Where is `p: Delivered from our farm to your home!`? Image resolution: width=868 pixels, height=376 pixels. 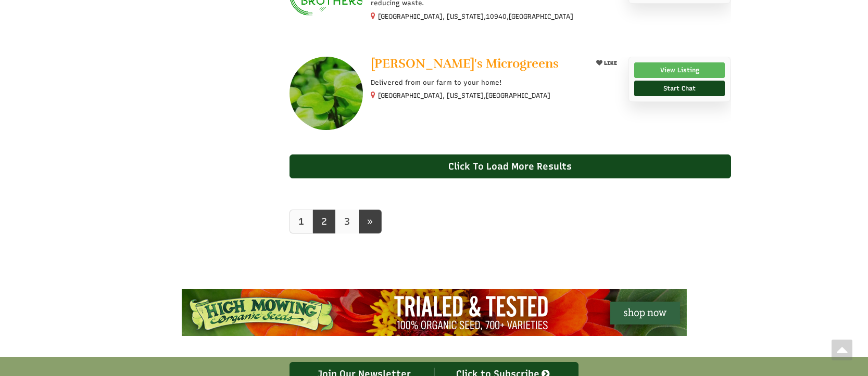
p: Delivered from our farm to your home! is located at coordinates (495, 83).